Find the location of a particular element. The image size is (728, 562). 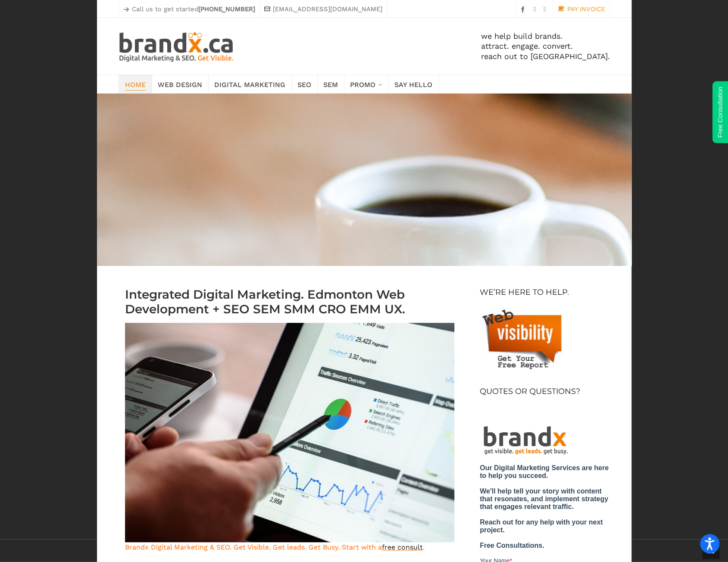

a: Promo is located at coordinates (366, 84).